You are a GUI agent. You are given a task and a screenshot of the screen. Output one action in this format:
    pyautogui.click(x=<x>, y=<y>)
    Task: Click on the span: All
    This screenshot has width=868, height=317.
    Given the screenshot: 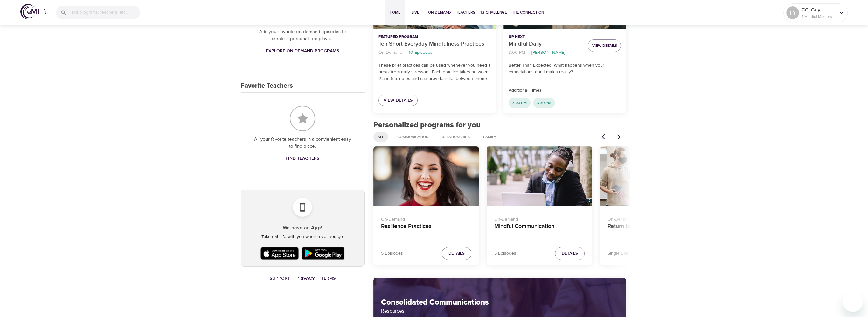 What is the action you would take?
    pyautogui.click(x=381, y=137)
    